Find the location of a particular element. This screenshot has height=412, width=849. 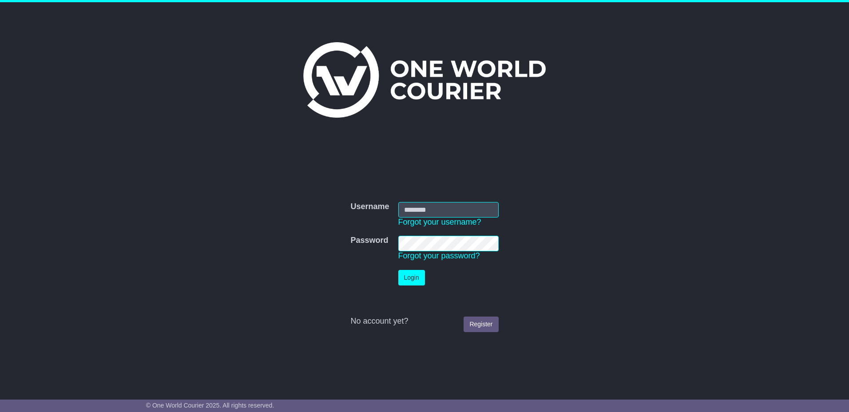

a: Forgot your password? is located at coordinates (439, 256).